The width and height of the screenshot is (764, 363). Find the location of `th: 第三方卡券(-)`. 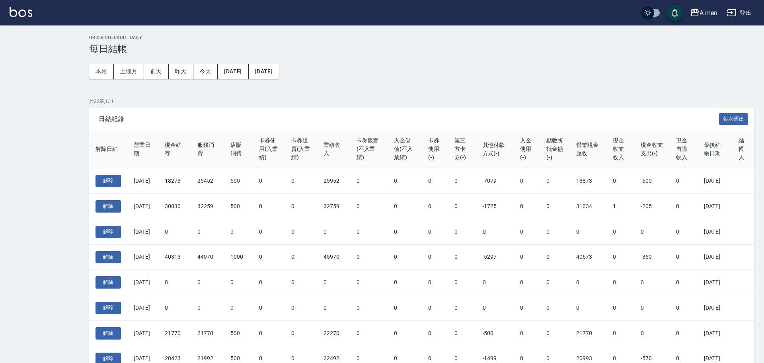

th: 第三方卡券(-) is located at coordinates (462, 149).